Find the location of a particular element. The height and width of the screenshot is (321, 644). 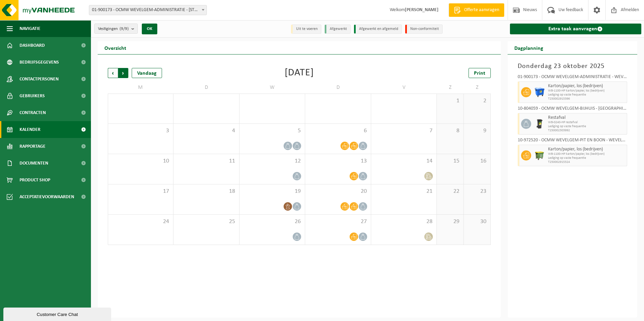

td: W is located at coordinates (272, 88).